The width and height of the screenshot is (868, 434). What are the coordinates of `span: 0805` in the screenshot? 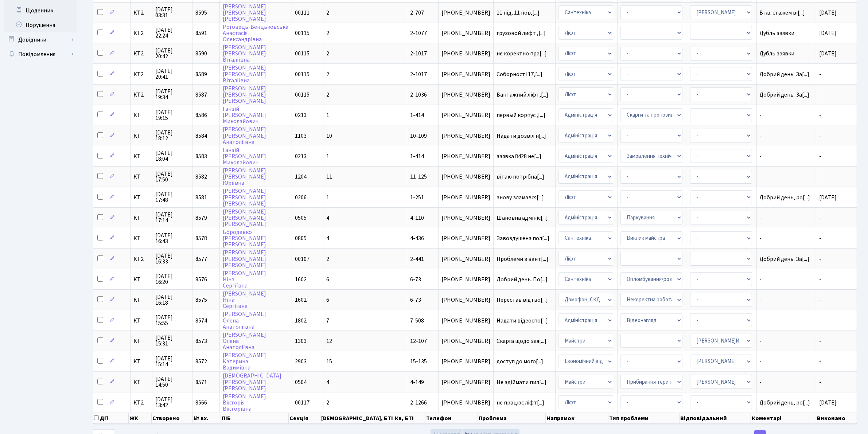 It's located at (301, 238).